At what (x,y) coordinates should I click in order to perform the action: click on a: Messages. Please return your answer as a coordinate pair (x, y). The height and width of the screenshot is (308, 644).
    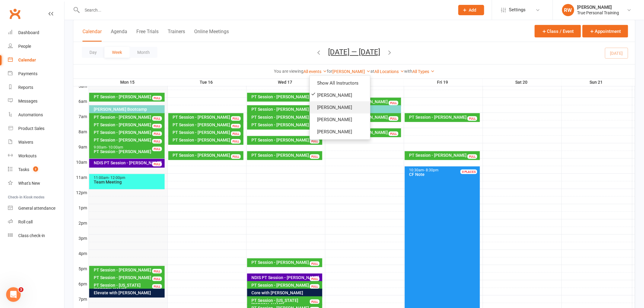
    Looking at the image, I should click on (36, 101).